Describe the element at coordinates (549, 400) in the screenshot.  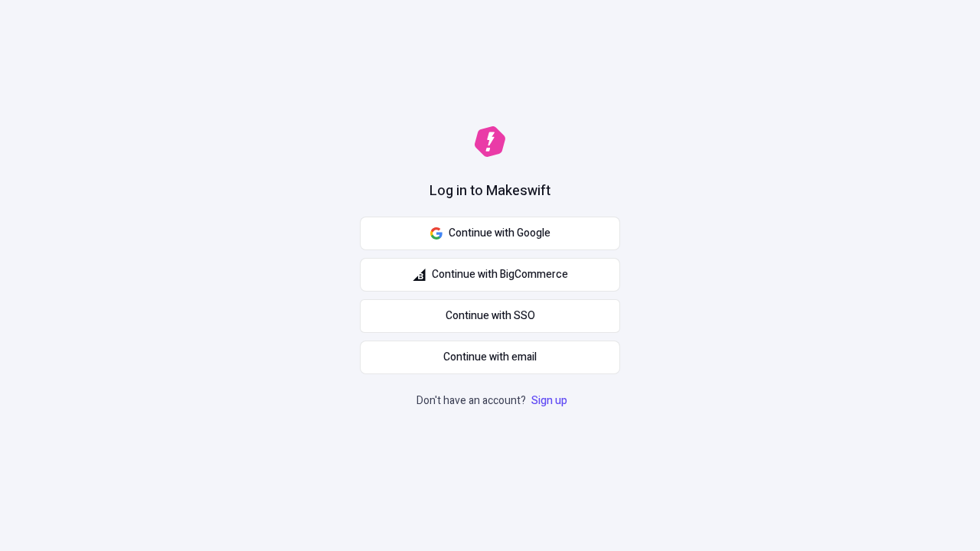
I see `a: Sign up` at that location.